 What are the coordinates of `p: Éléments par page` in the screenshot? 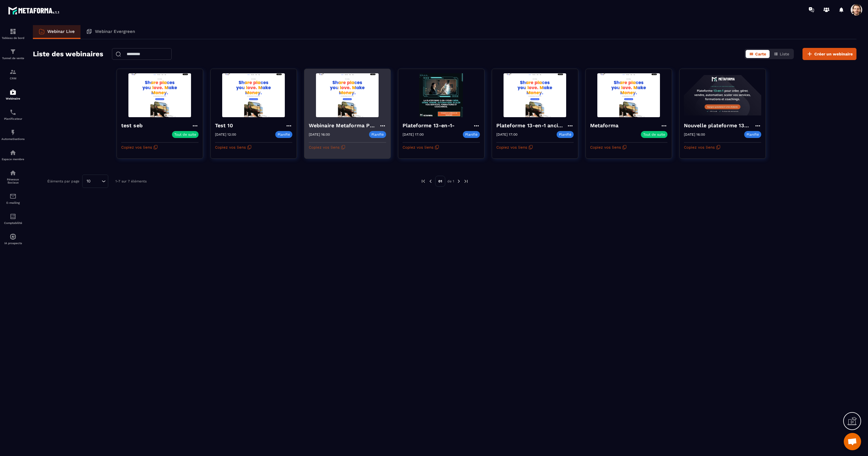 It's located at (63, 181).